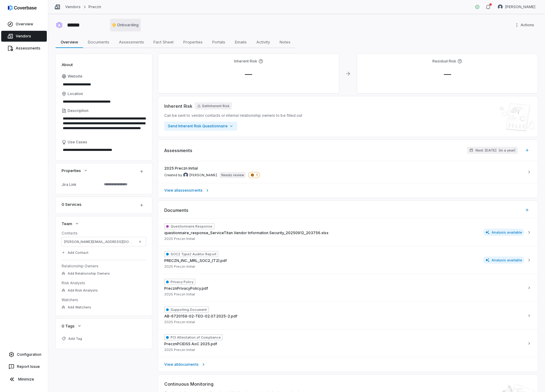 This screenshot has height=392, width=545. I want to click on button: Minimize, so click(24, 379).